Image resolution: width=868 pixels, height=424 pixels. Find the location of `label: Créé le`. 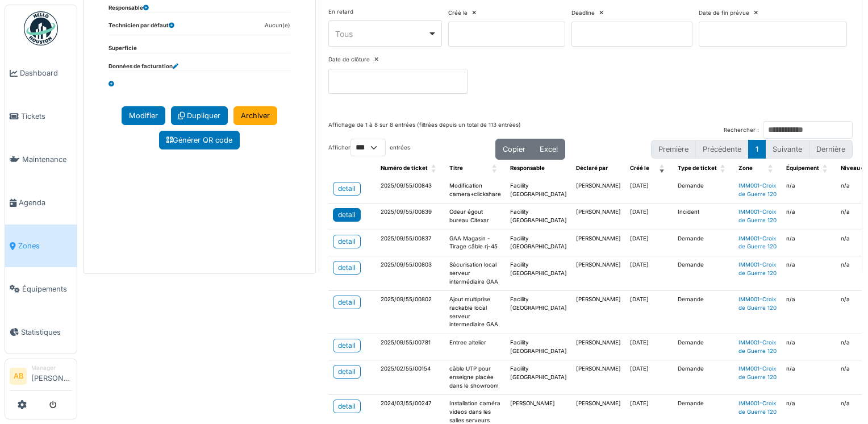

label: Créé le is located at coordinates (458, 13).